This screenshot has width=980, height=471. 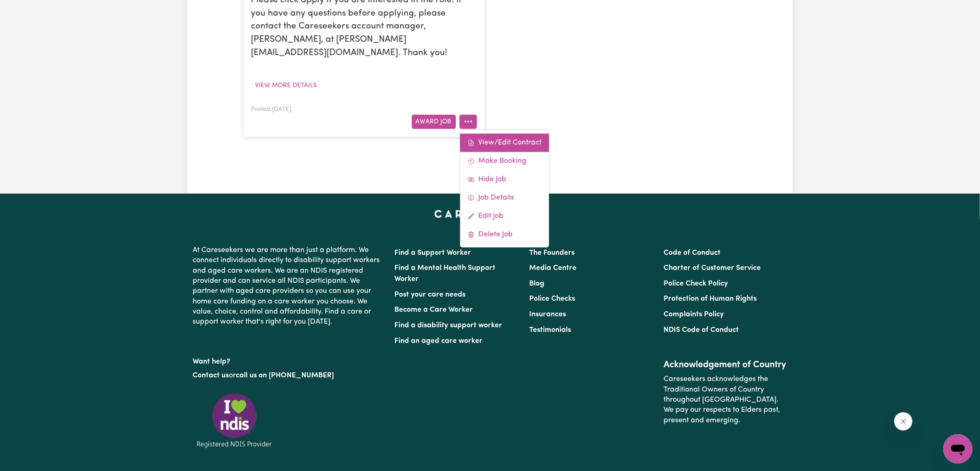 I want to click on button: View more details, so click(x=286, y=86).